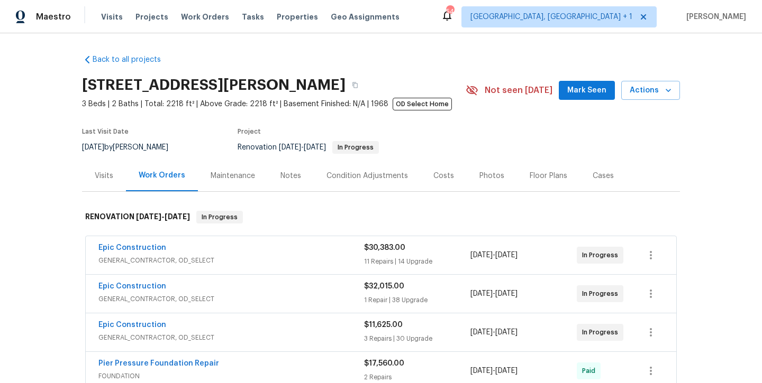  What do you see at coordinates (590, 371) in the screenshot?
I see `span: Paid` at bounding box center [590, 371].